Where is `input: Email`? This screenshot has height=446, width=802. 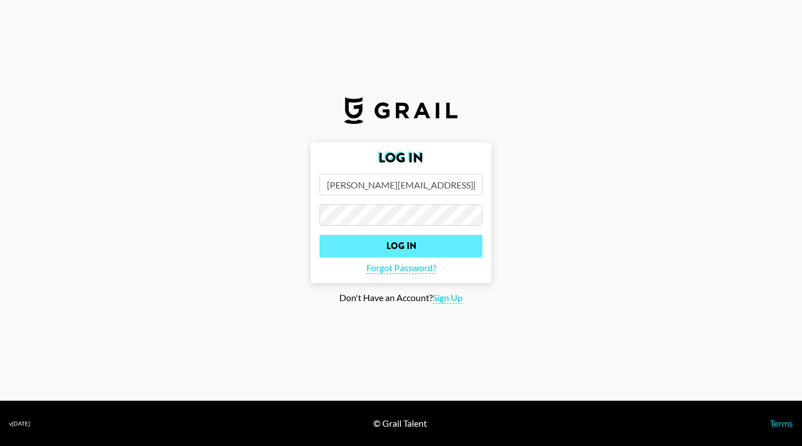
input: Email is located at coordinates (401, 184).